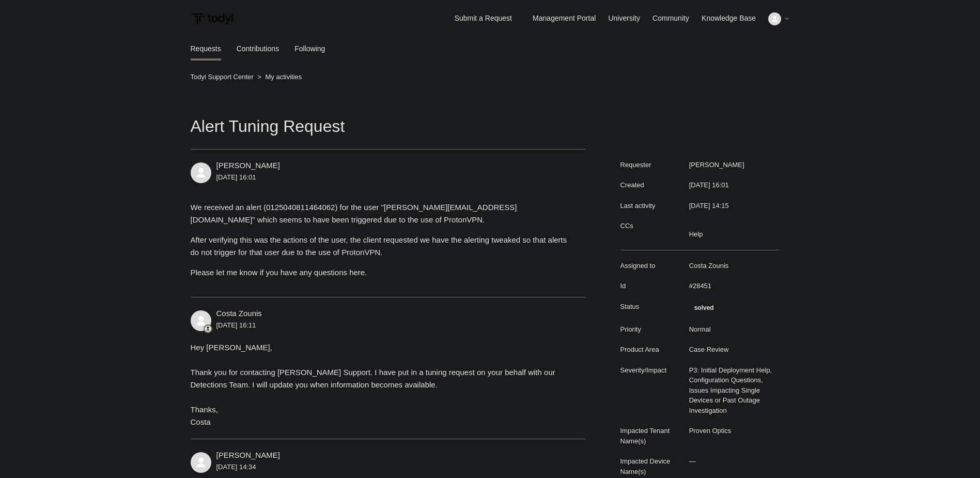  I want to click on dt: CCs, so click(652, 226).